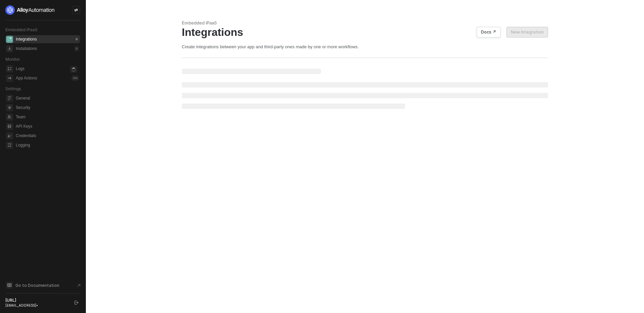 This screenshot has height=313, width=644. I want to click on span: General, so click(47, 98).